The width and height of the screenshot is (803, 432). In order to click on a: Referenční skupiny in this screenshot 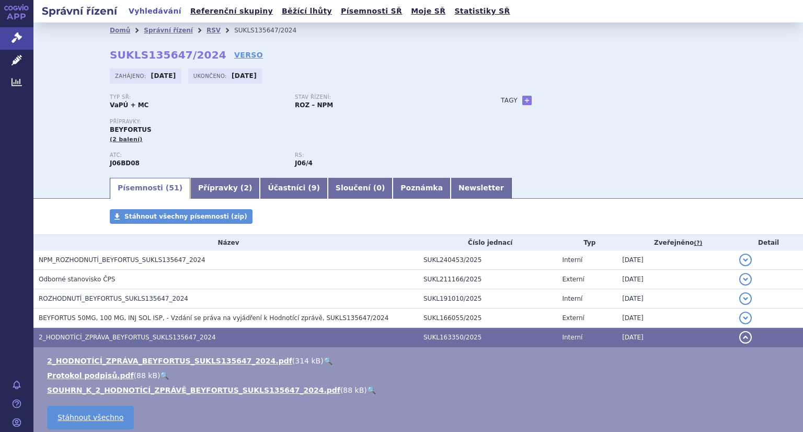, I will do `click(232, 11)`.